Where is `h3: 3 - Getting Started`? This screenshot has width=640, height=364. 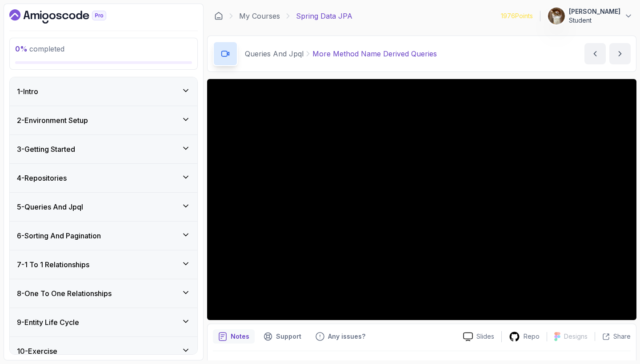
h3: 3 - Getting Started is located at coordinates (46, 149).